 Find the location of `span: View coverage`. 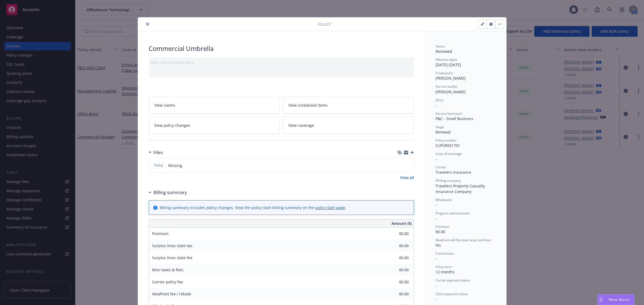

span: View coverage is located at coordinates (301, 125).